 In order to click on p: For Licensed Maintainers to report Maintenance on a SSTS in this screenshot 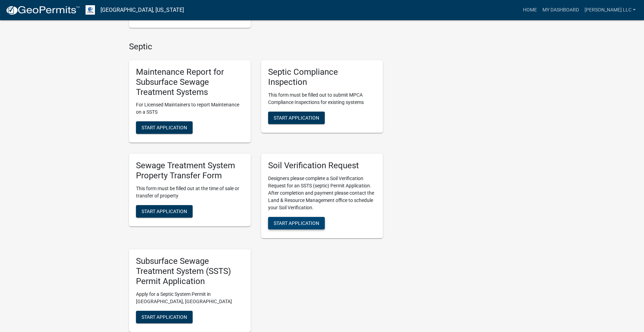, I will do `click(190, 109)`.